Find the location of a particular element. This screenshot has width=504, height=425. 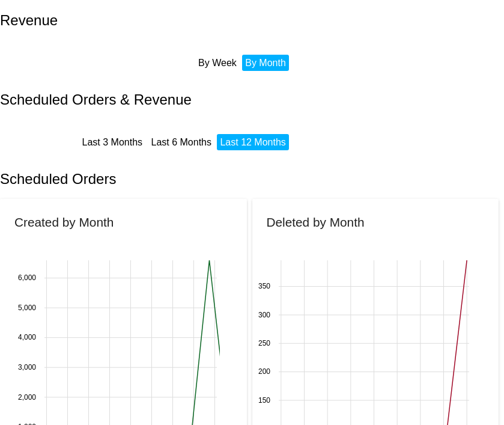

text: 3,000 is located at coordinates (27, 368).